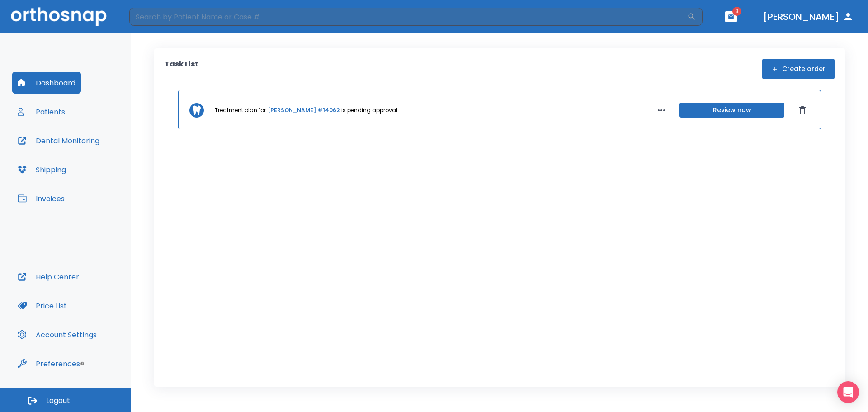  Describe the element at coordinates (47, 83) in the screenshot. I see `a: Dashboard` at that location.